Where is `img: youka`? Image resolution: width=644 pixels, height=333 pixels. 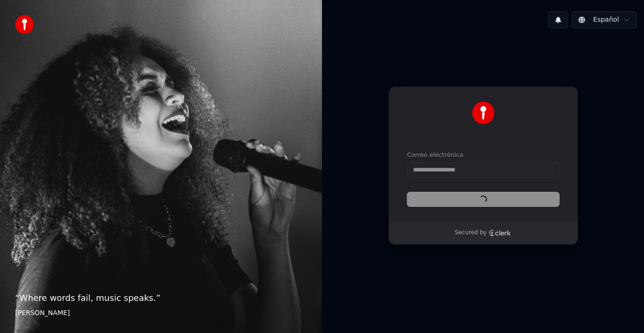 img: youka is located at coordinates (24, 24).